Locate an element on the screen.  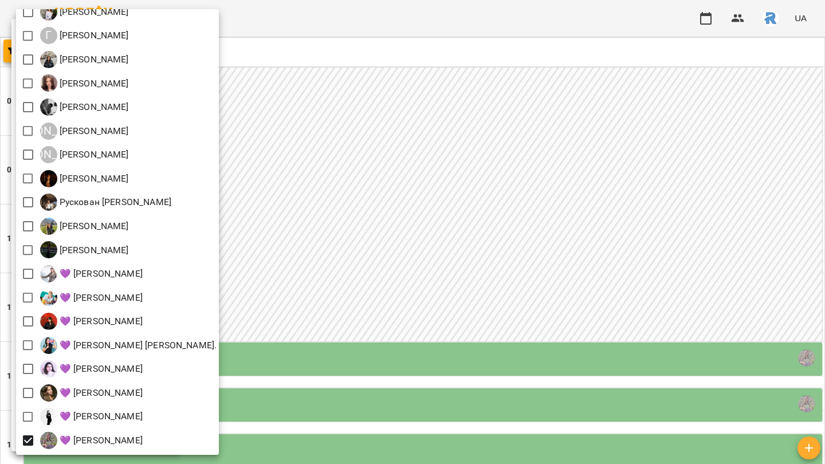
div: 💜 Григорович Юлія Дмитрівна is located at coordinates (91, 297).